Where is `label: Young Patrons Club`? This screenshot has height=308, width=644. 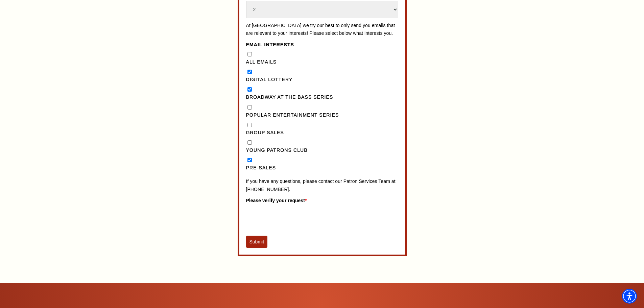 label: Young Patrons Club is located at coordinates (322, 151).